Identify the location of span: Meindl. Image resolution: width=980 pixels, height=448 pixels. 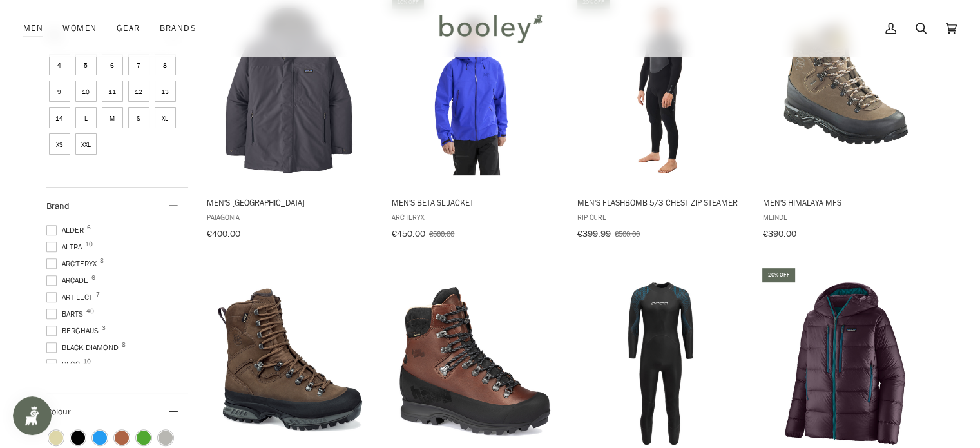
(845, 217).